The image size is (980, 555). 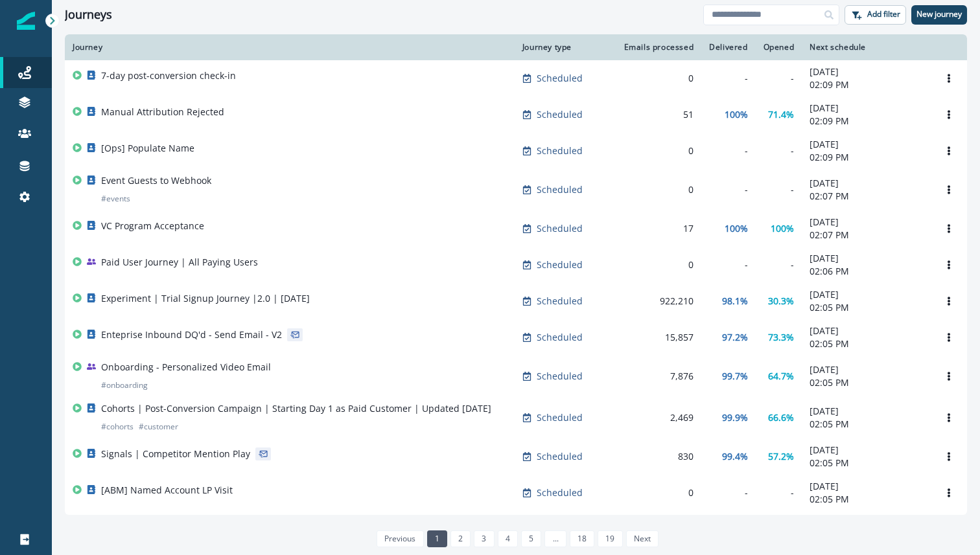 I want to click on p: # onboarding, so click(x=125, y=385).